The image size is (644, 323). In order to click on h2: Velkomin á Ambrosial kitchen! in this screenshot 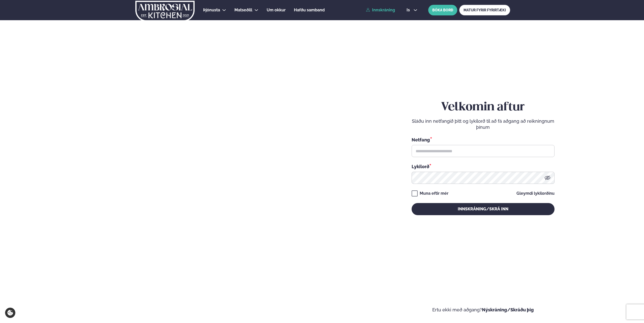, I will do `click(67, 253)`.